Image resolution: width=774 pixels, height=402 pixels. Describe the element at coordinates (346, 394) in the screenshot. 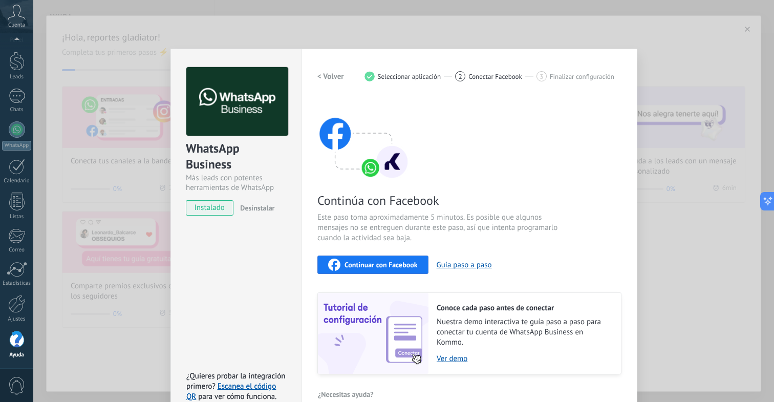

I see `button: ¿Necesitas ayuda?` at that location.